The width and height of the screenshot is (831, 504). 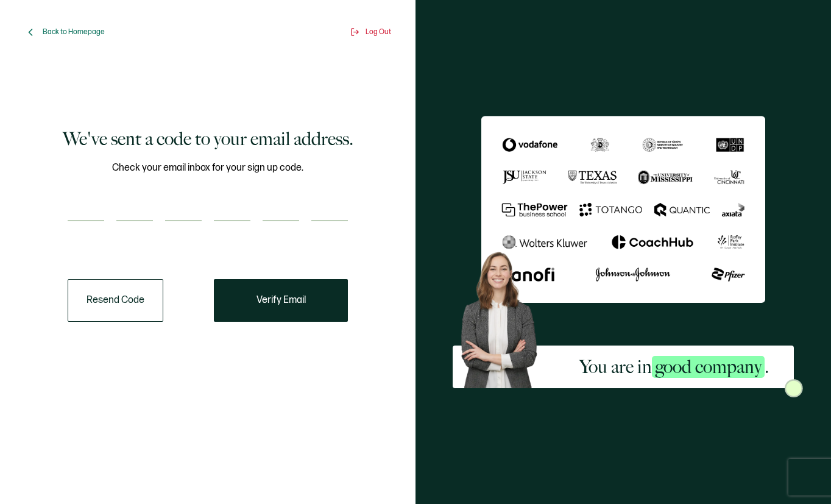 I want to click on span: Check your email inbox for your sign up code., so click(x=208, y=168).